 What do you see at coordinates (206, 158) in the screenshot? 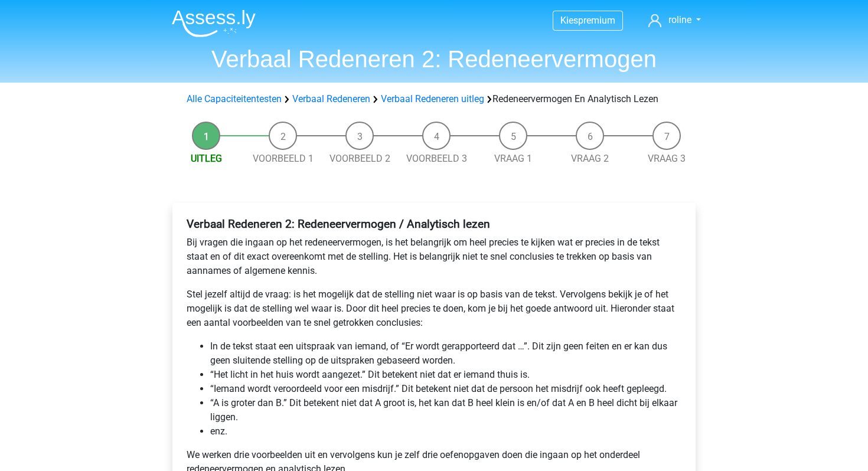
I see `a: Uitleg` at bounding box center [206, 158].